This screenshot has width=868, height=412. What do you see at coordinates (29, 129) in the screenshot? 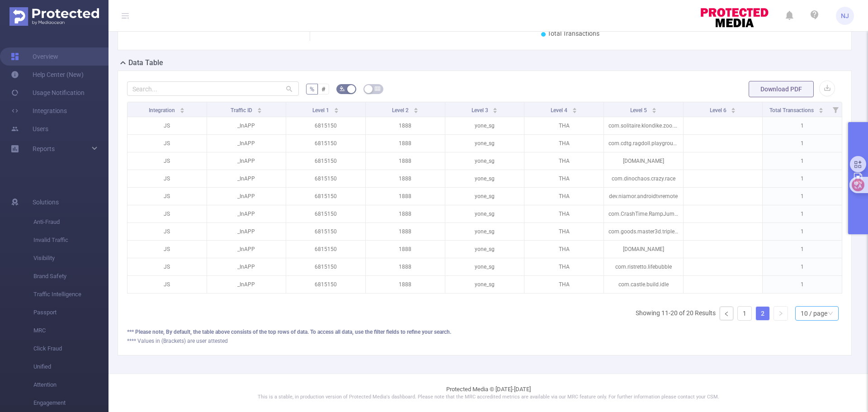
I see `a: Users` at bounding box center [29, 129].